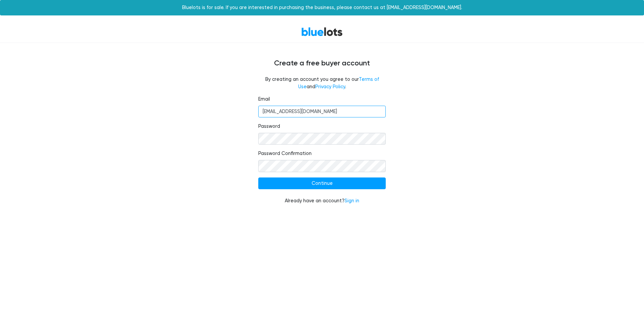 Image resolution: width=644 pixels, height=311 pixels. I want to click on a: Privacy Policy, so click(330, 87).